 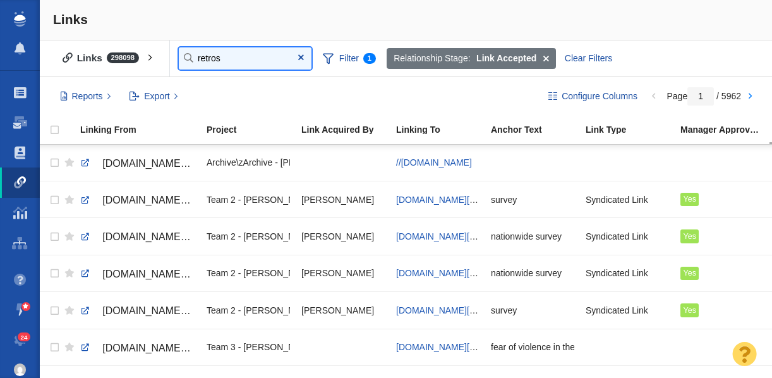 I want to click on button: Export, so click(x=154, y=97).